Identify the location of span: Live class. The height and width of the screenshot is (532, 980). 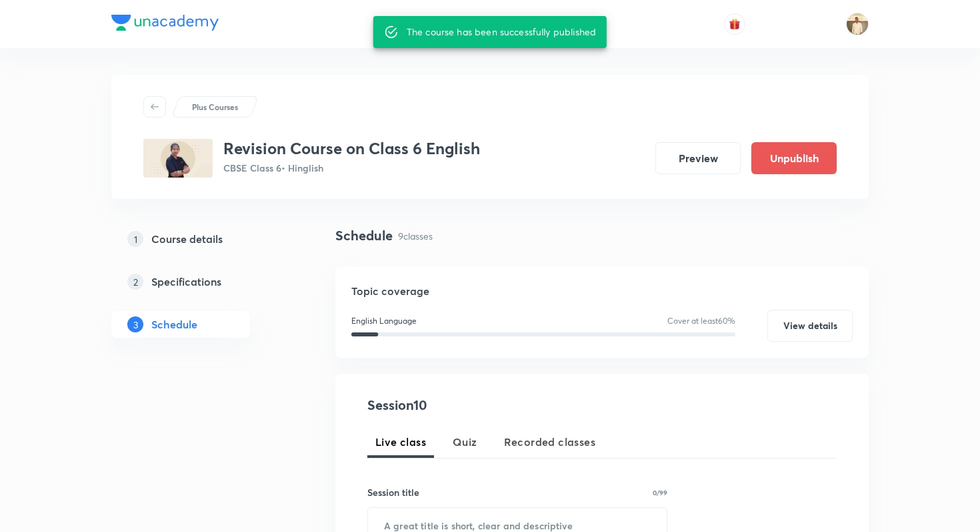
(401, 442).